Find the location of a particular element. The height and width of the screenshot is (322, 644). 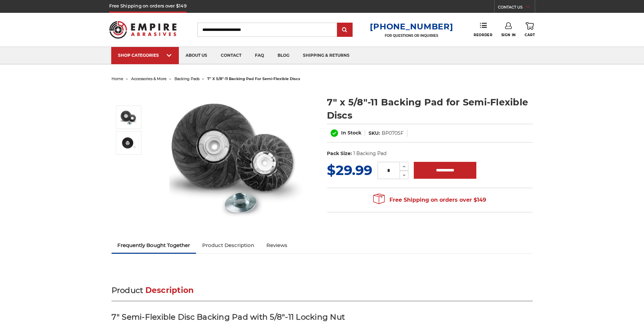

a: Reviews is located at coordinates (277, 246).